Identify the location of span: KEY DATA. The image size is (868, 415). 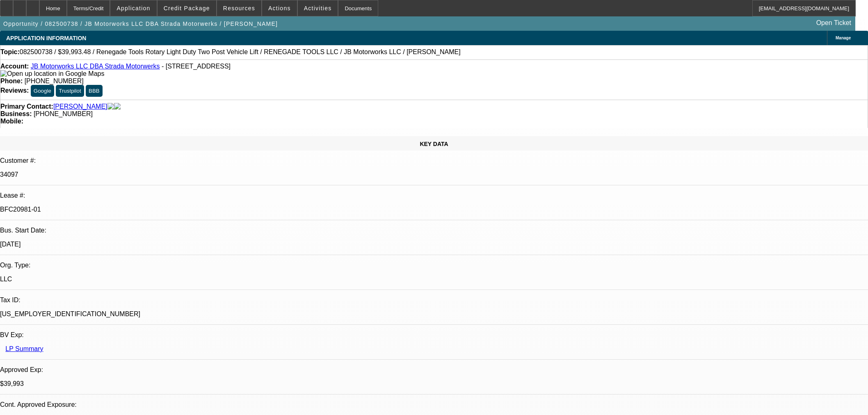
(434, 144).